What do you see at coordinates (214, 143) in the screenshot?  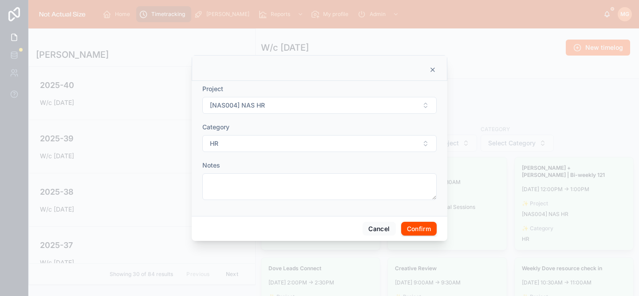 I see `span: HR` at bounding box center [214, 143].